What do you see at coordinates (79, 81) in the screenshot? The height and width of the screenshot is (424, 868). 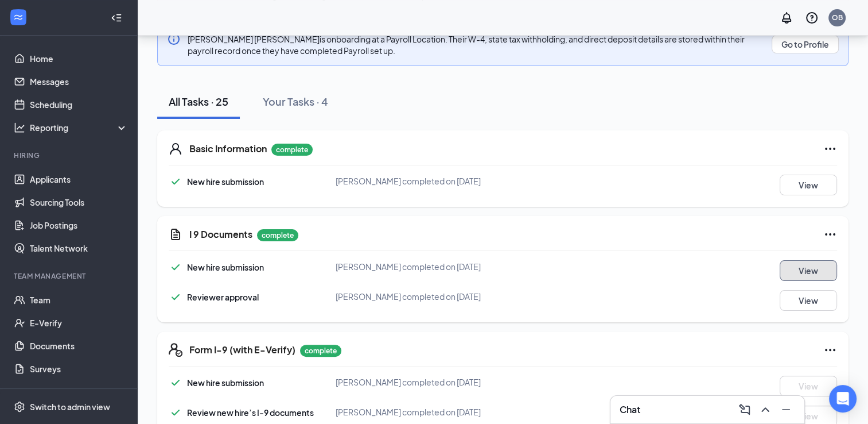 I see `a: Messages` at bounding box center [79, 81].